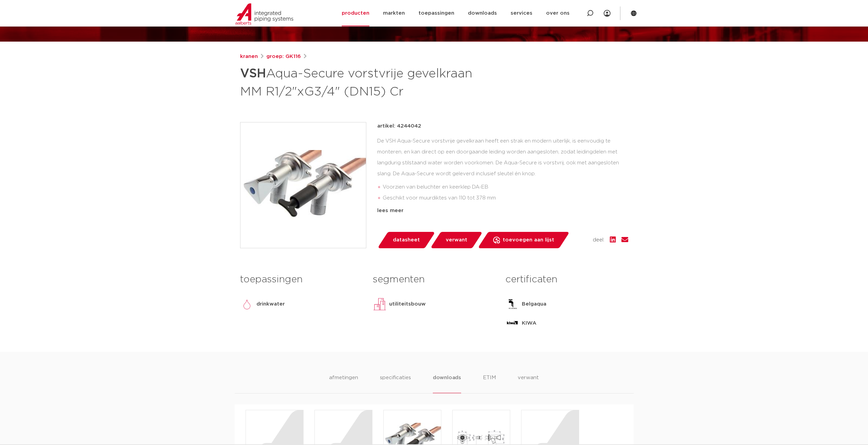  Describe the element at coordinates (456, 240) in the screenshot. I see `span: verwant` at that location.